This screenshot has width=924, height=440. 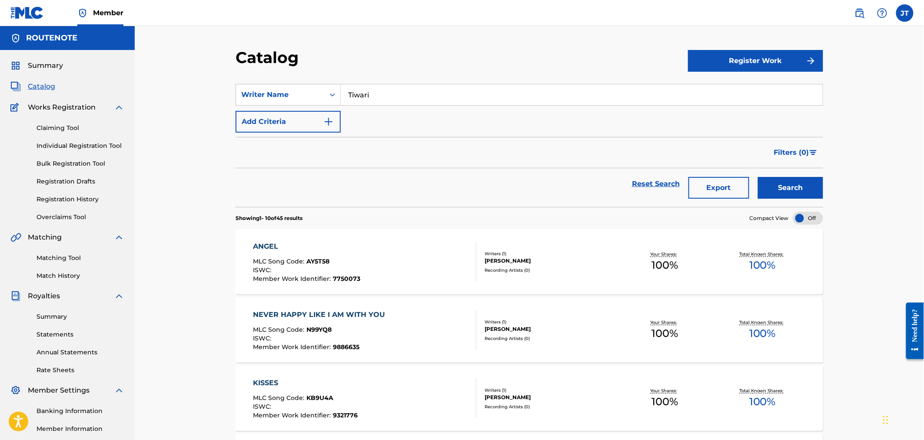 I want to click on span: Member Settings, so click(x=59, y=390).